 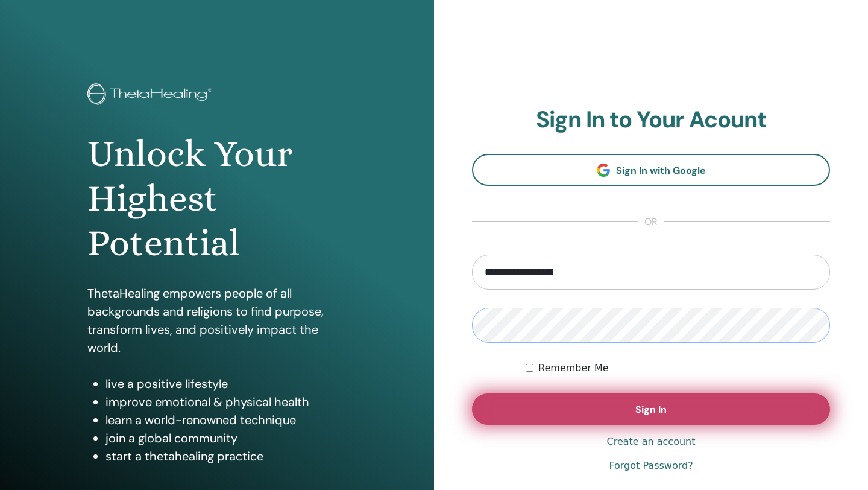 I want to click on a: Forgot Password?, so click(x=651, y=466).